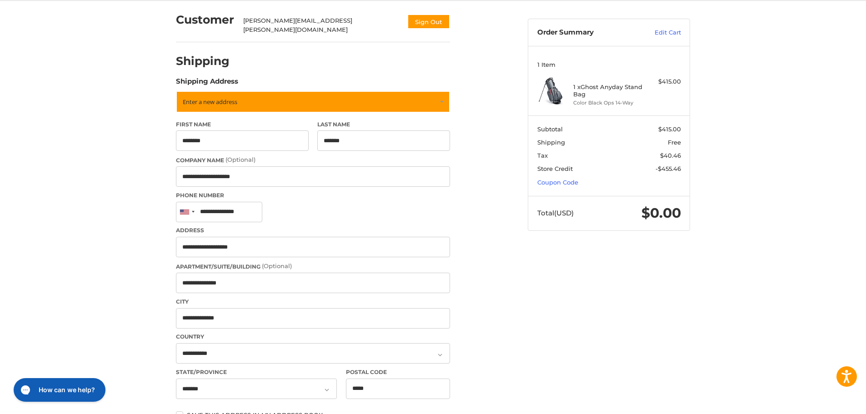  Describe the element at coordinates (205, 20) in the screenshot. I see `h2: Customer` at that location.